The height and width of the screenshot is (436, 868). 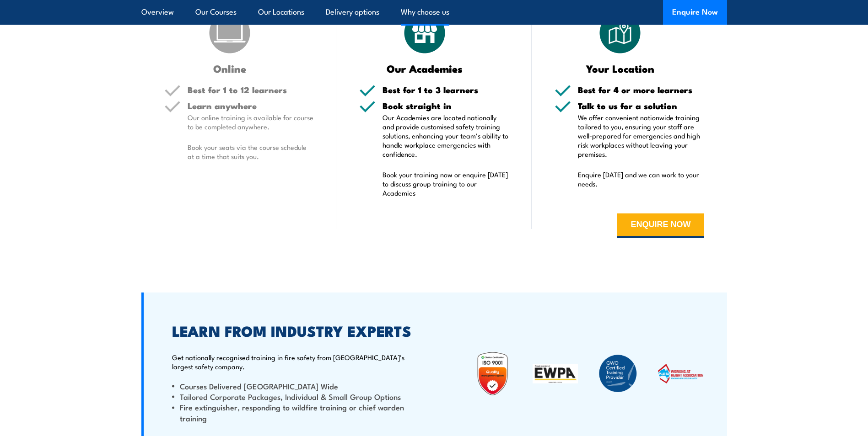 I want to click on p: Book your seats via the course schedule at a time that suits you., so click(x=251, y=152).